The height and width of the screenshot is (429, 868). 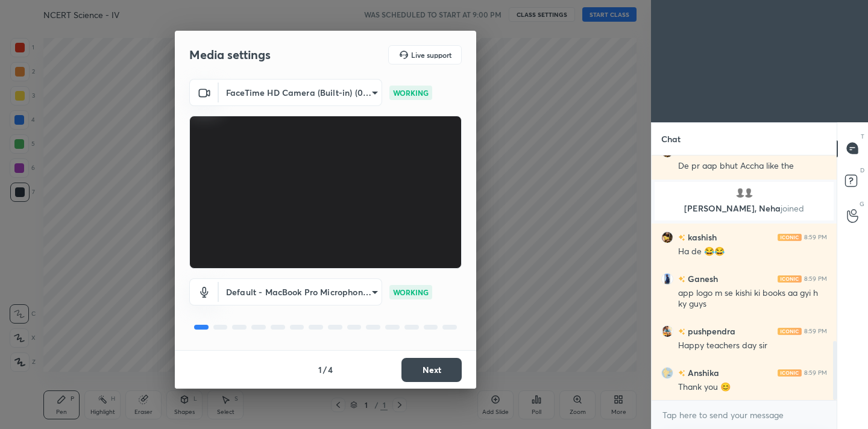 I want to click on p: T, so click(x=862, y=136).